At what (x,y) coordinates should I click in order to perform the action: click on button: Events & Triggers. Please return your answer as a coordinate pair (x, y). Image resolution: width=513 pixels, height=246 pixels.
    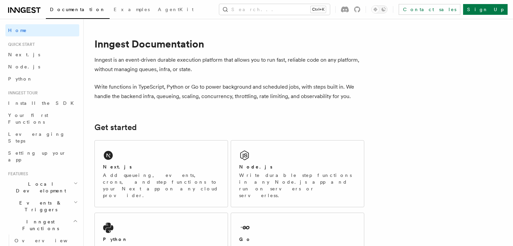
    Looking at the image, I should click on (42, 206).